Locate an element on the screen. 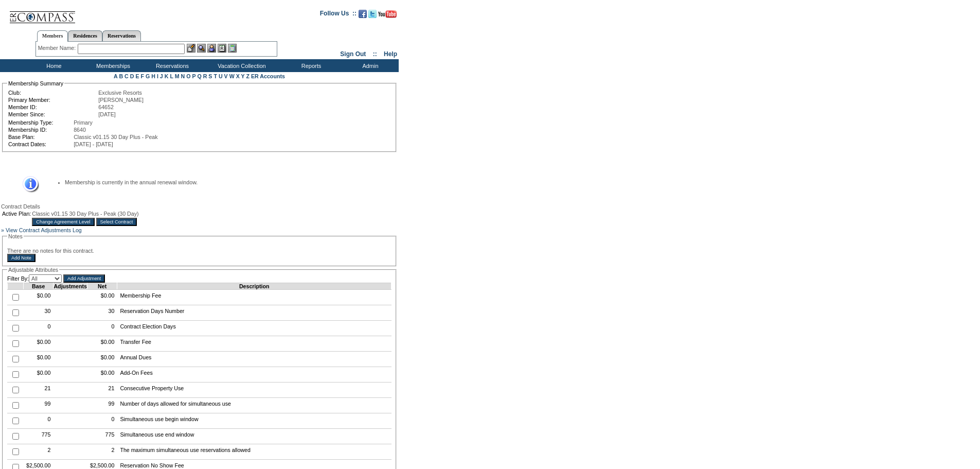 The width and height of the screenshot is (980, 469). span: Classic v01.15 30 Day Plus - Peak is located at coordinates (115, 137).